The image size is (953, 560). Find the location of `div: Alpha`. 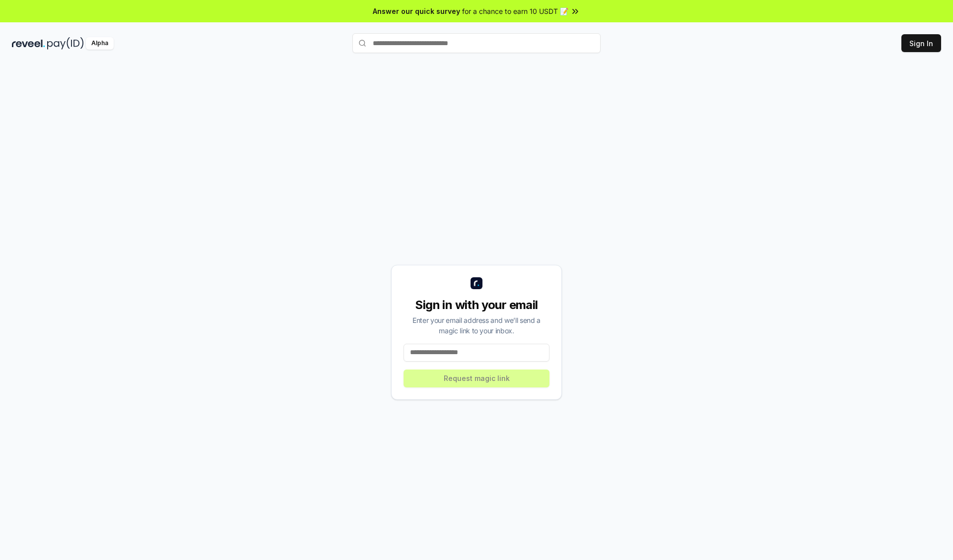

div: Alpha is located at coordinates (99, 43).